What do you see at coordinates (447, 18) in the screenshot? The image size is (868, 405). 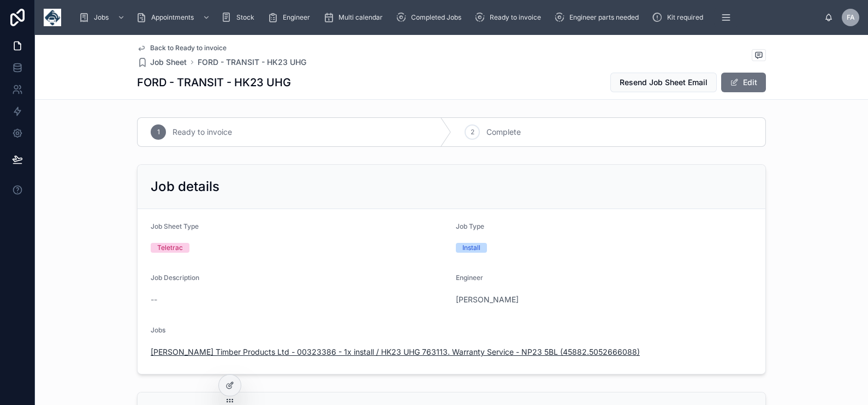 I see `div: scrollable content` at bounding box center [447, 18].